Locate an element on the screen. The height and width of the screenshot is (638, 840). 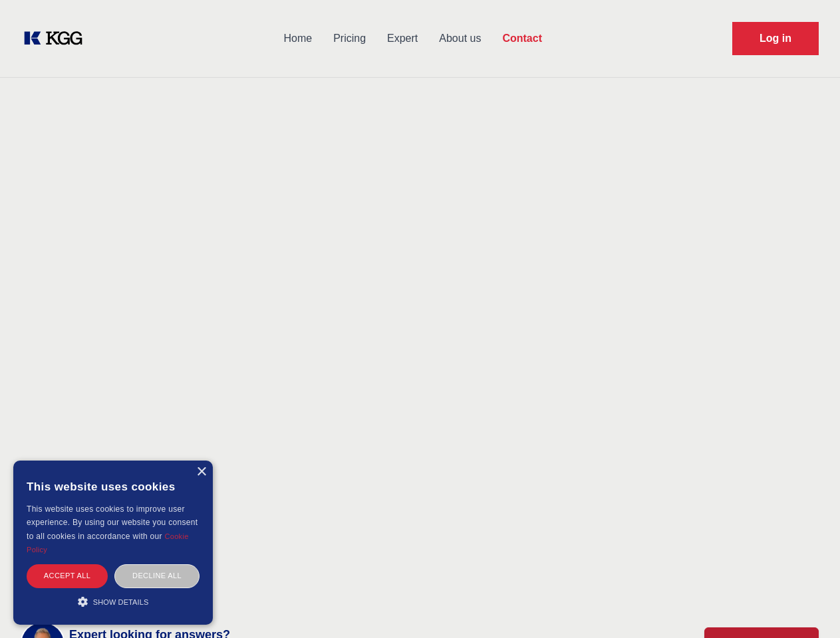
a: Contact is located at coordinates (522, 39).